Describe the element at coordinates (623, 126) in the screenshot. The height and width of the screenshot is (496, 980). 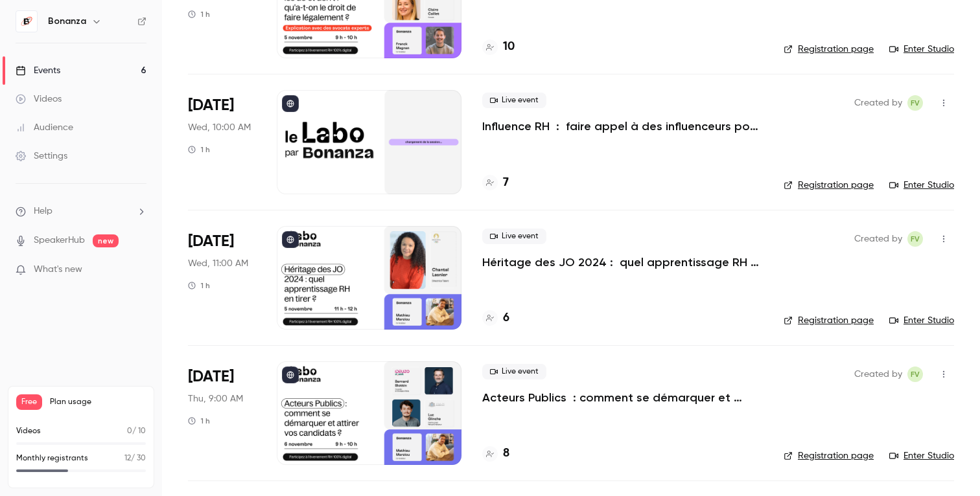
I see `p: Influence RH : faire appel à des influenceurs pour vos recrutements ?` at that location.